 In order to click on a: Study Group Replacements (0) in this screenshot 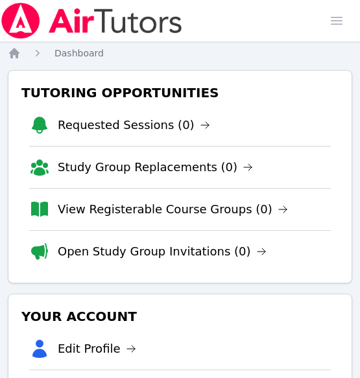, I will do `click(155, 167)`.